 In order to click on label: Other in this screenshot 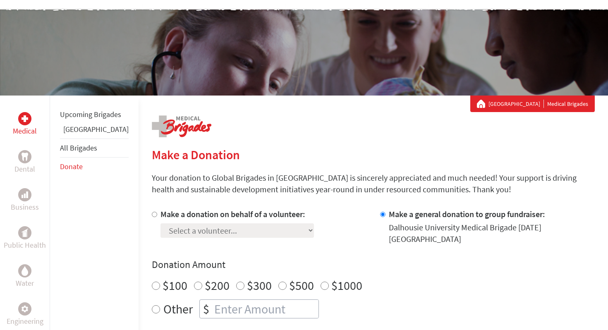, I will do `click(178, 309)`.